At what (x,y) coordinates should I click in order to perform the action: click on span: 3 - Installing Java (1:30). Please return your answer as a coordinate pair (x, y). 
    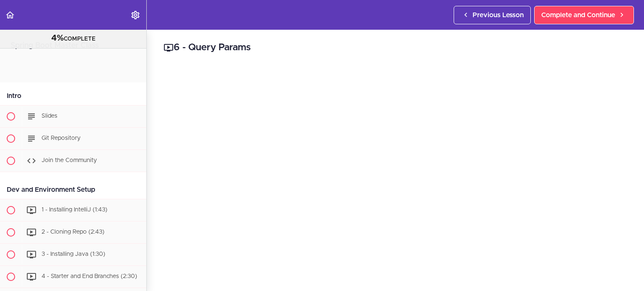
    Looking at the image, I should click on (73, 254).